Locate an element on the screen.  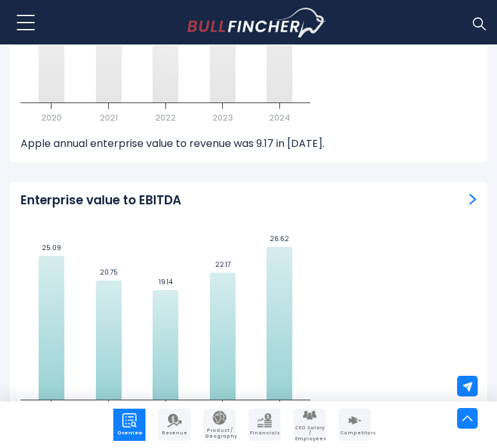
text: 2023 is located at coordinates (223, 118).